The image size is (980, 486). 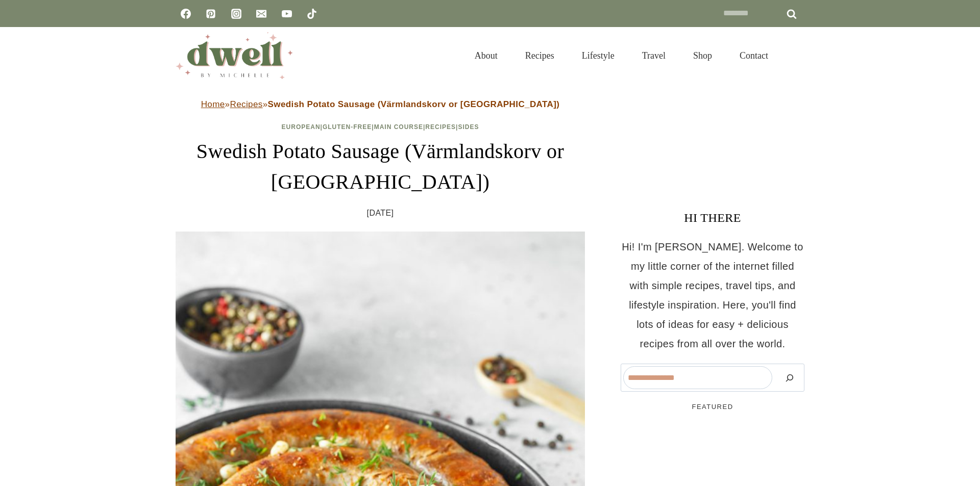 What do you see at coordinates (312, 14) in the screenshot?
I see `a: TikTok` at bounding box center [312, 14].